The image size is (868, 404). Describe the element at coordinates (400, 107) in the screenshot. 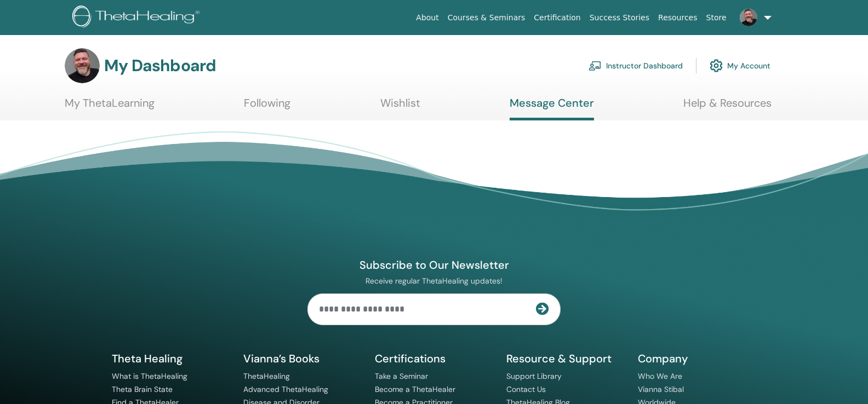

I see `a: Wishlist` at that location.